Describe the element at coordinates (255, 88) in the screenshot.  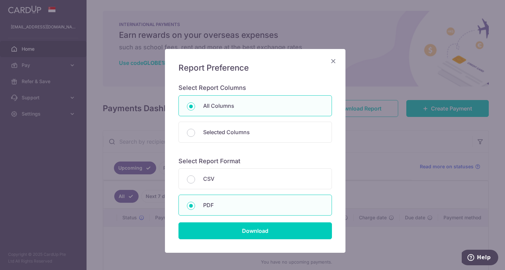
I see `h6: Select Report Columns` at that location.